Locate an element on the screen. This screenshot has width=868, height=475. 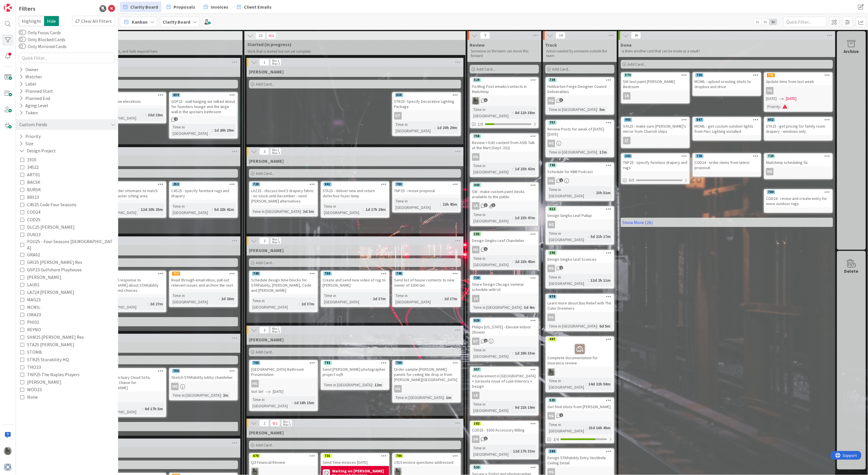
div: 604 is located at coordinates (176, 95).